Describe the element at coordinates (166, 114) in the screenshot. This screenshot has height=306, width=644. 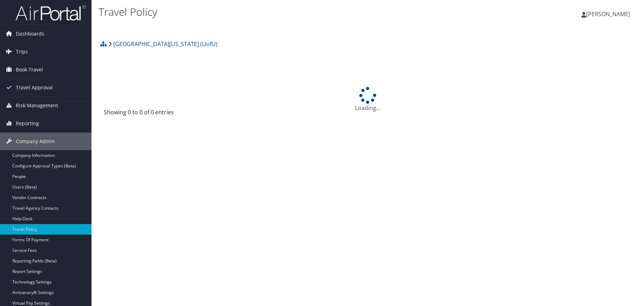
I see `div: Showing 0 to 0 of 0 entries` at that location.